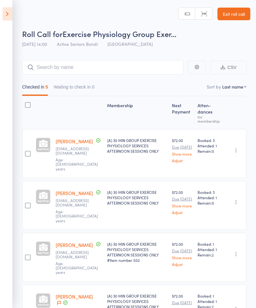 This screenshot has width=256, height=308. I want to click on div: Next Payment, so click(182, 113).